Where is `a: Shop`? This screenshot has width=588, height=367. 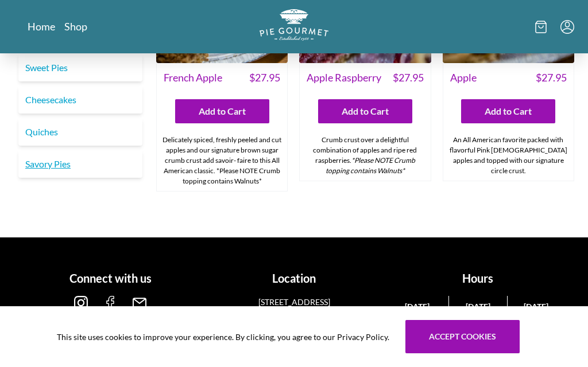 a: Shop is located at coordinates (76, 26).